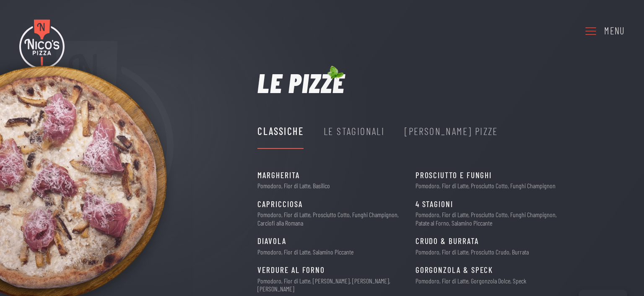  I want to click on span: Gorgonzola & Speck, so click(454, 270).